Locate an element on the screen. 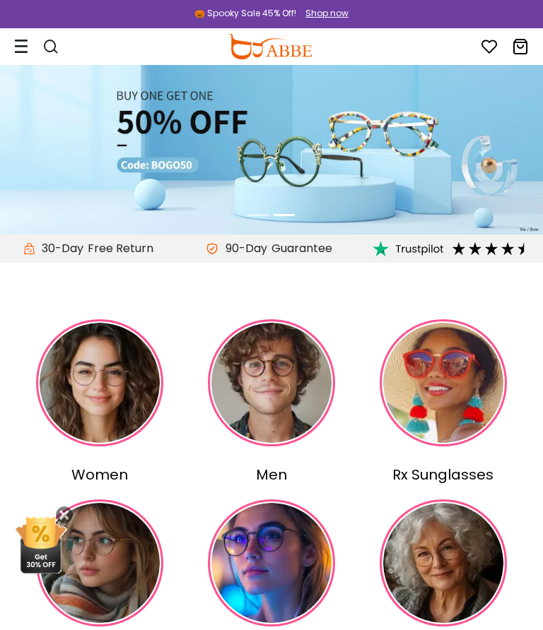  a: Men is located at coordinates (271, 402).